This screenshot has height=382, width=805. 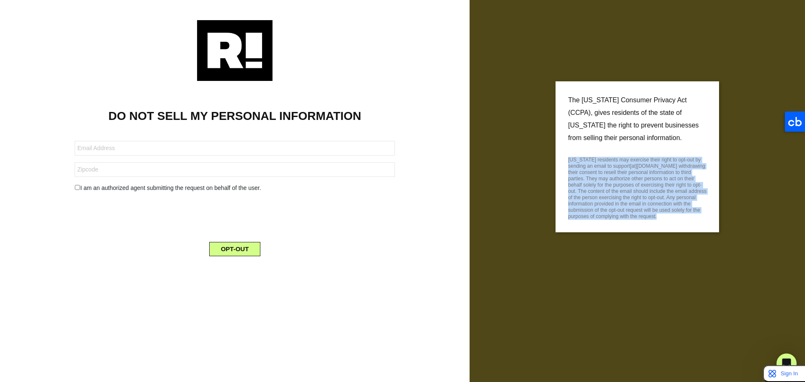 I want to click on input: Zipcode, so click(x=234, y=169).